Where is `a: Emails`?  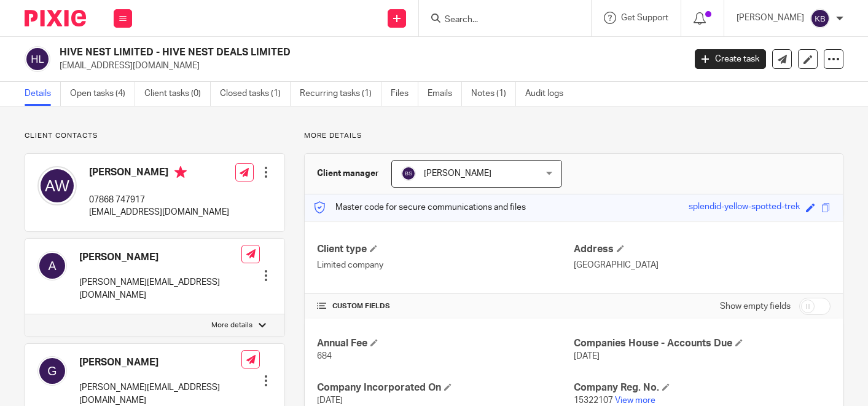
a: Emails is located at coordinates (445, 94).